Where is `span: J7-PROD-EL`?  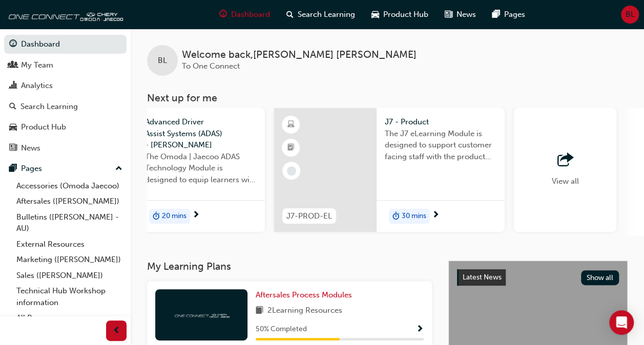 span: J7-PROD-EL is located at coordinates (309, 216).